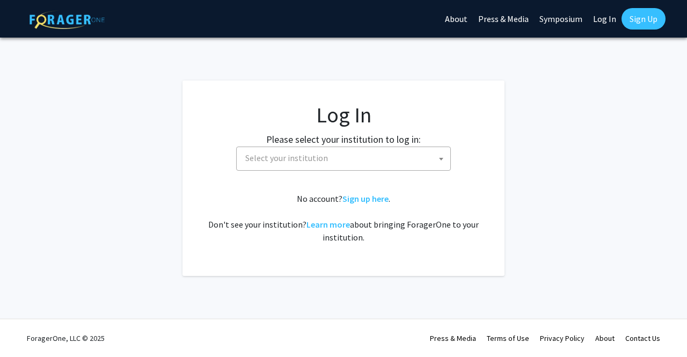 This screenshot has height=357, width=687. Describe the element at coordinates (343, 139) in the screenshot. I see `label: Please select your institution to log in:` at that location.